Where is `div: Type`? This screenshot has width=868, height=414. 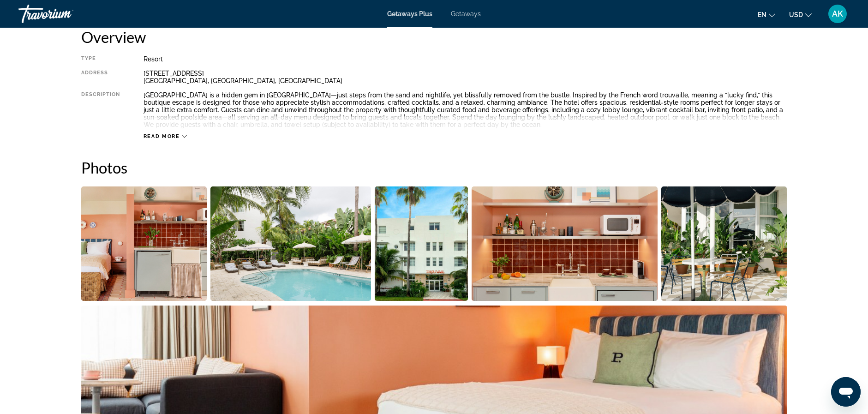 div: Type is located at coordinates (101, 59).